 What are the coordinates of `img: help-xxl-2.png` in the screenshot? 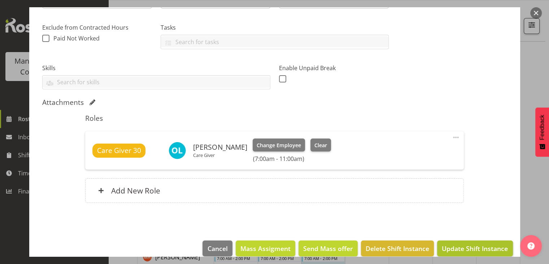 It's located at (531, 245).